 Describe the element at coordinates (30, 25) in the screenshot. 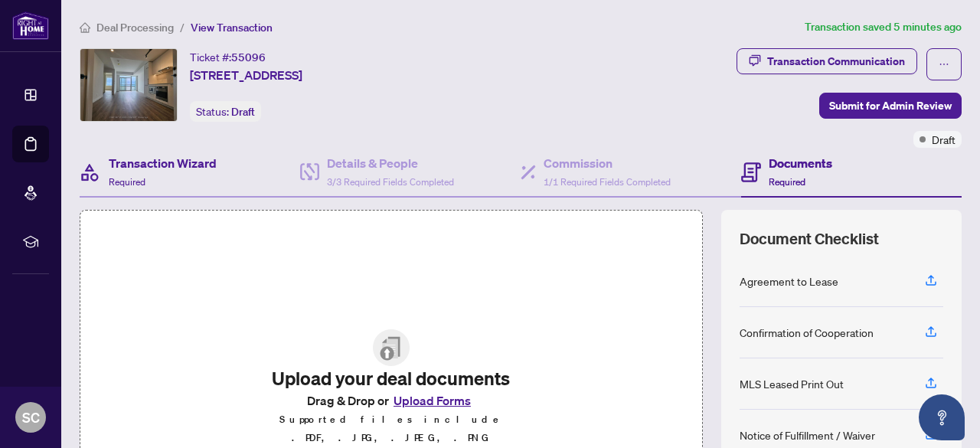

I see `img: logo` at that location.